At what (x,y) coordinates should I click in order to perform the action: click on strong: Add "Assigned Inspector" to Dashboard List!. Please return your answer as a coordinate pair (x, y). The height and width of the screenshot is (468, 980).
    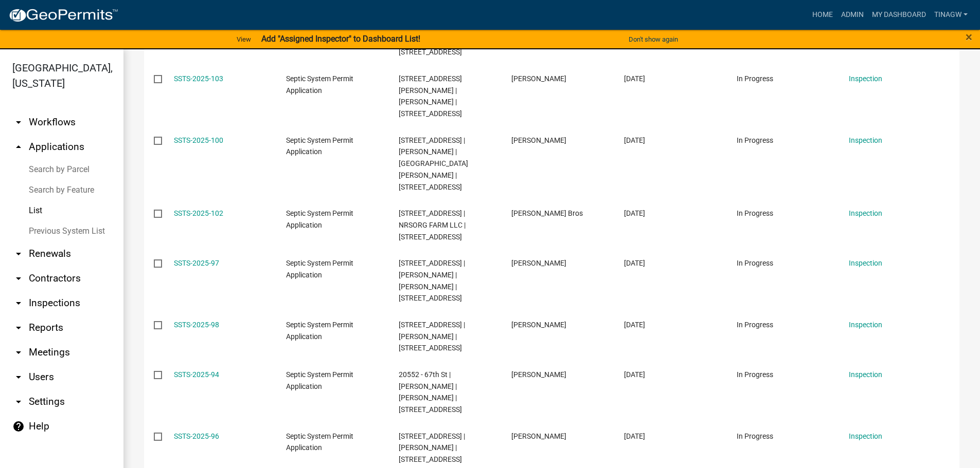
    Looking at the image, I should click on (341, 38).